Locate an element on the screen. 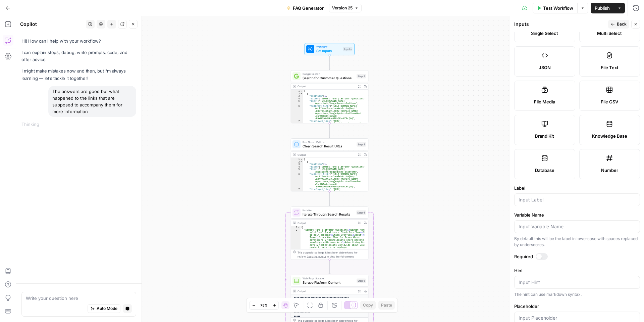 The width and height of the screenshot is (644, 322). label: Label is located at coordinates (577, 188).